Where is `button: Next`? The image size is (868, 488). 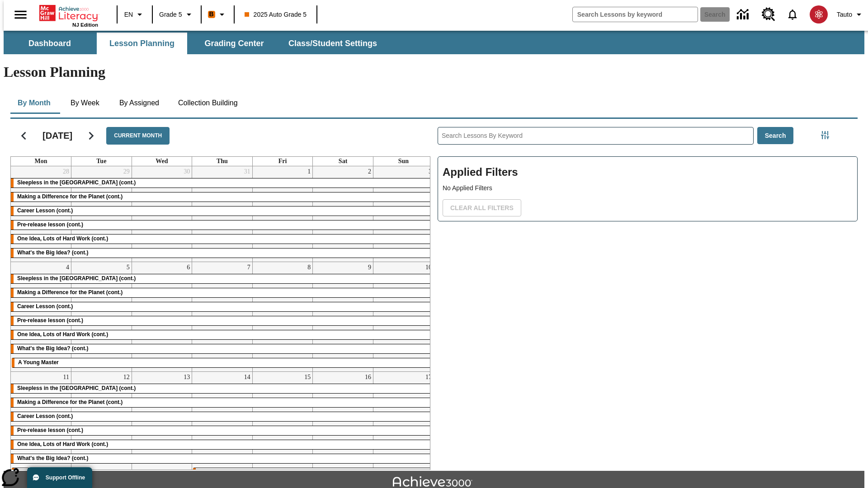
button: Next is located at coordinates (91, 136).